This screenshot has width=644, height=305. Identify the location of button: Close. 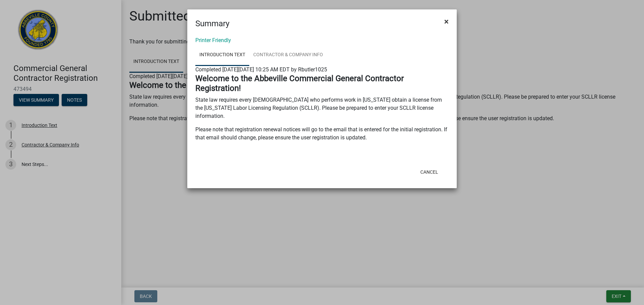
(447, 21).